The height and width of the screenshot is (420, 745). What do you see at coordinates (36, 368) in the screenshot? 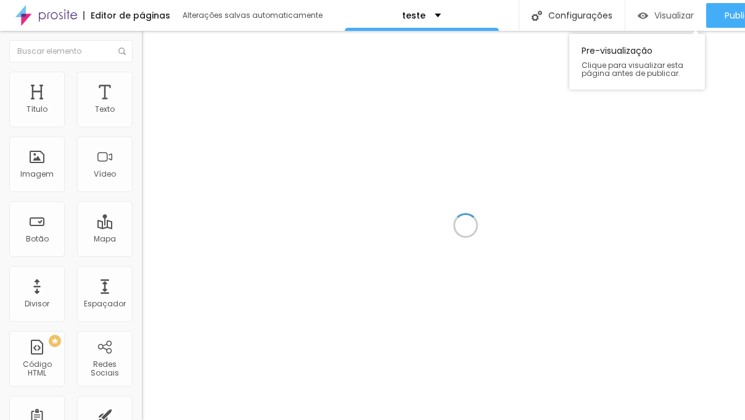
I see `div: Código HTML` at bounding box center [36, 368].